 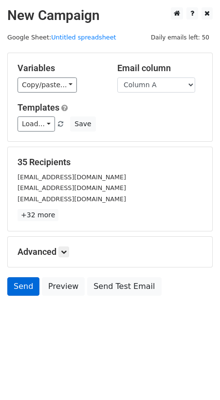 What do you see at coordinates (39, 107) in the screenshot?
I see `a: Templates` at bounding box center [39, 107].